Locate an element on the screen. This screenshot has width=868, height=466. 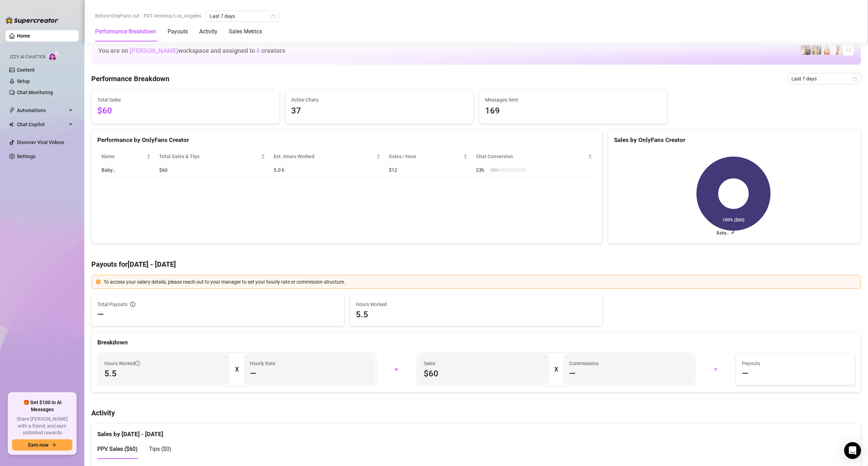
div: To access your salary details, please reach out to your manager to set your hourly rate or commis... is located at coordinates (480, 282).